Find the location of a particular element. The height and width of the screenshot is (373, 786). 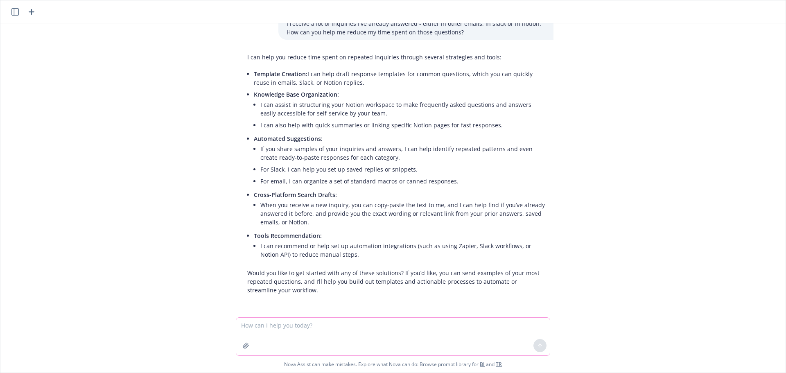

span: Tools Recommendation: is located at coordinates (288, 236).